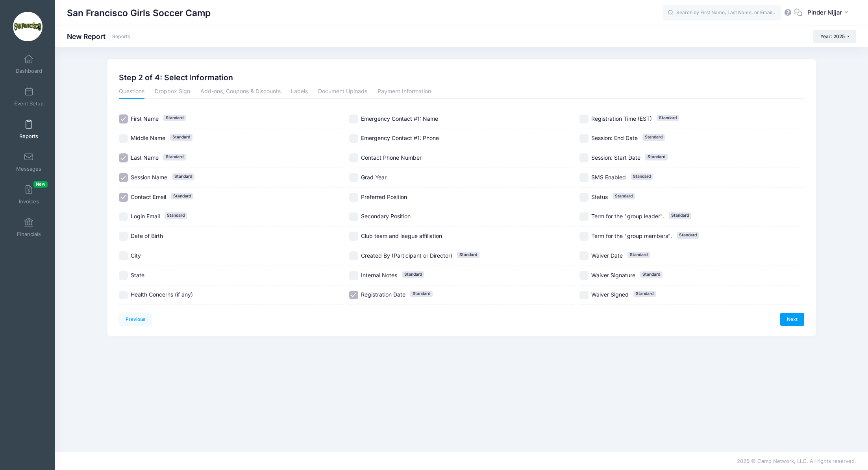 The width and height of the screenshot is (868, 470). What do you see at coordinates (606, 256) in the screenshot?
I see `span: Waiver Date` at bounding box center [606, 256].